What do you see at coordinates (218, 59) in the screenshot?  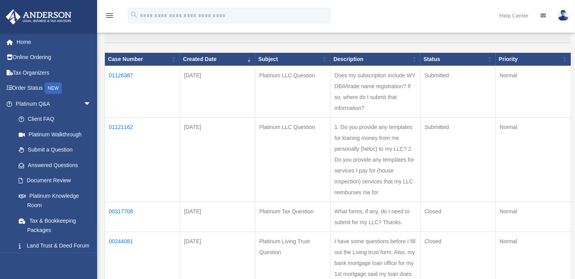 I see `th: Created Date: activate to sort column ascending` at bounding box center [218, 59].